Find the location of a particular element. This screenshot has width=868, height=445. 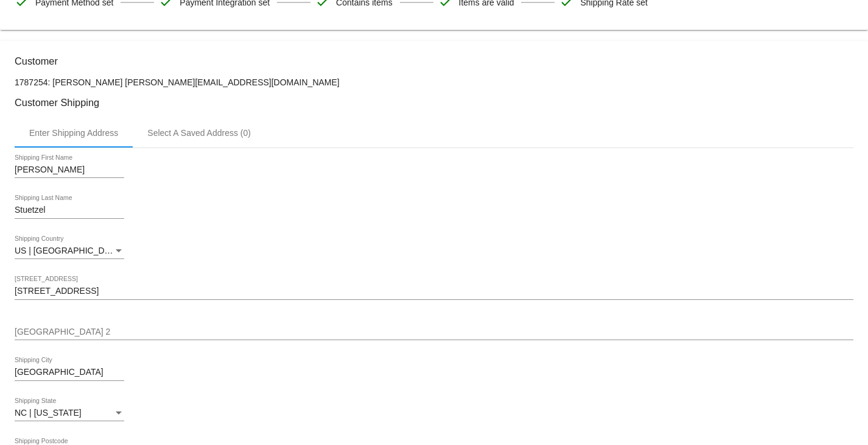

input: Shipping City is located at coordinates (70, 372).